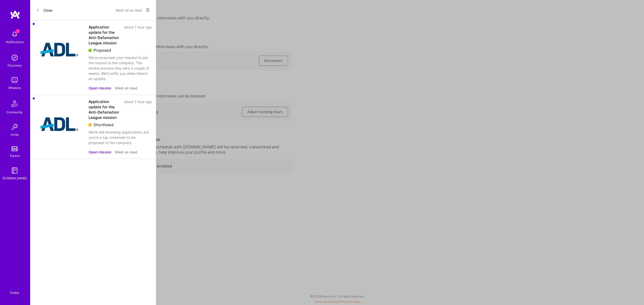 Image resolution: width=644 pixels, height=305 pixels. I want to click on img: guide book, so click(14, 170).